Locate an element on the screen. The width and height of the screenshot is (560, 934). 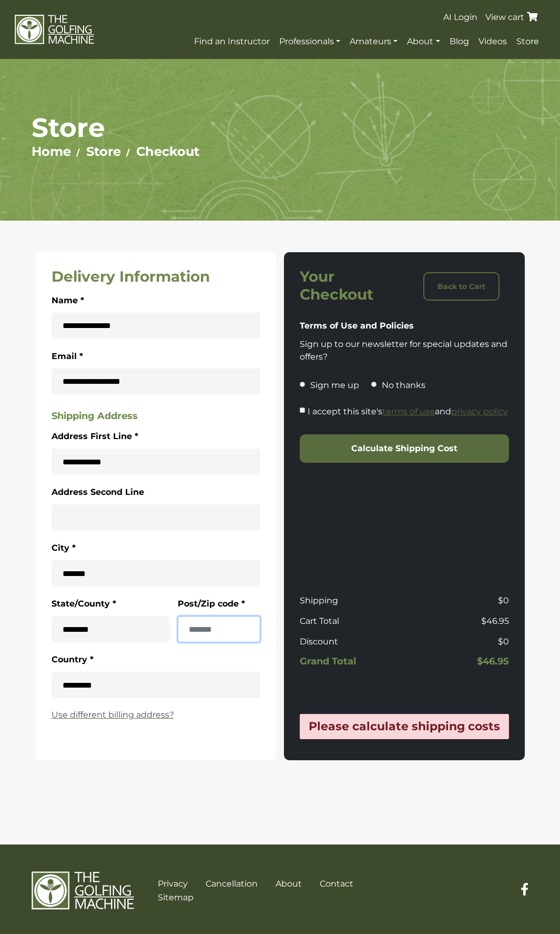
p: Use different billing address? is located at coordinates (156, 715).